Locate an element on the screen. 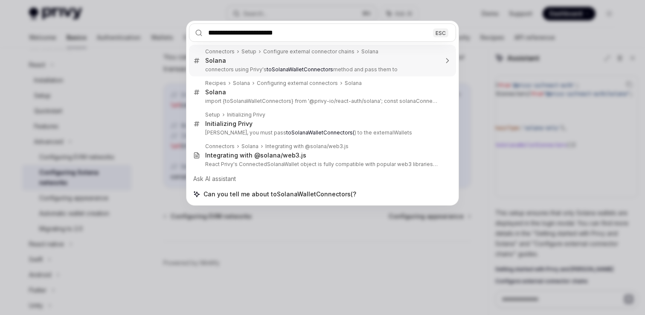  p: import {toSolanaWalletConnectors} from '@privy-io/react-auth/solana'; const solanaConnectors = is located at coordinates (321, 101).